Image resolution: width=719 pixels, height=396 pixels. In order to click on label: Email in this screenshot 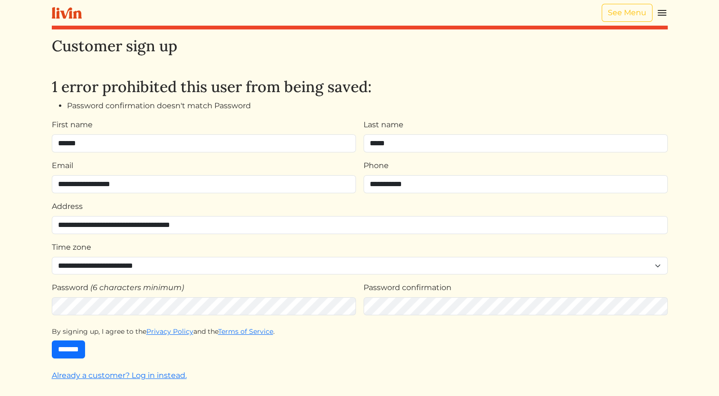, I will do `click(62, 166)`.